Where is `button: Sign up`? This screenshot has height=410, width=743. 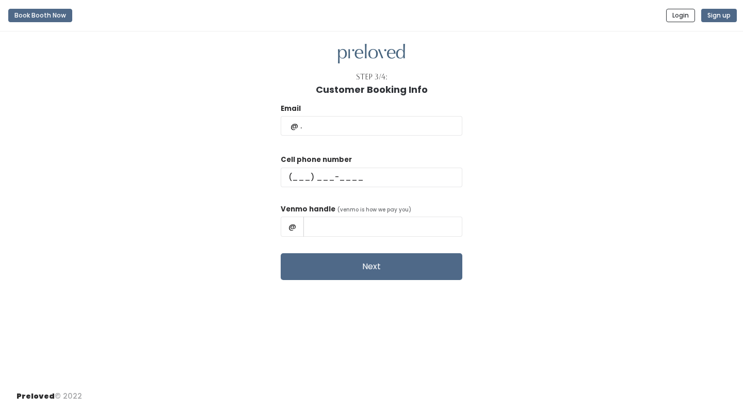
button: Sign up is located at coordinates (718, 15).